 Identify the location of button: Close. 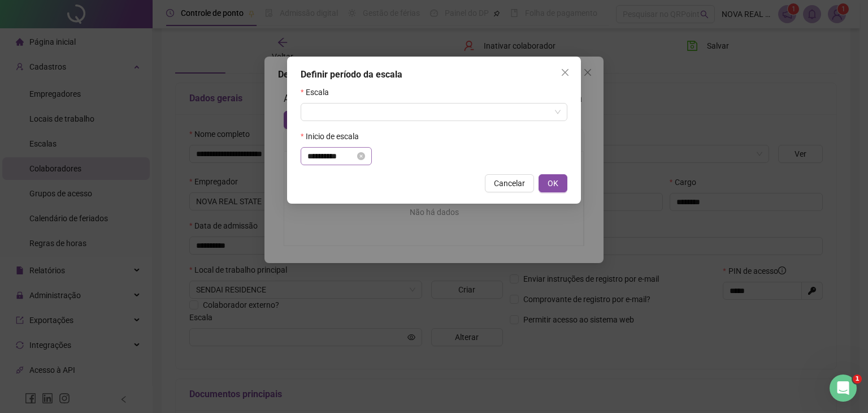
(565, 73).